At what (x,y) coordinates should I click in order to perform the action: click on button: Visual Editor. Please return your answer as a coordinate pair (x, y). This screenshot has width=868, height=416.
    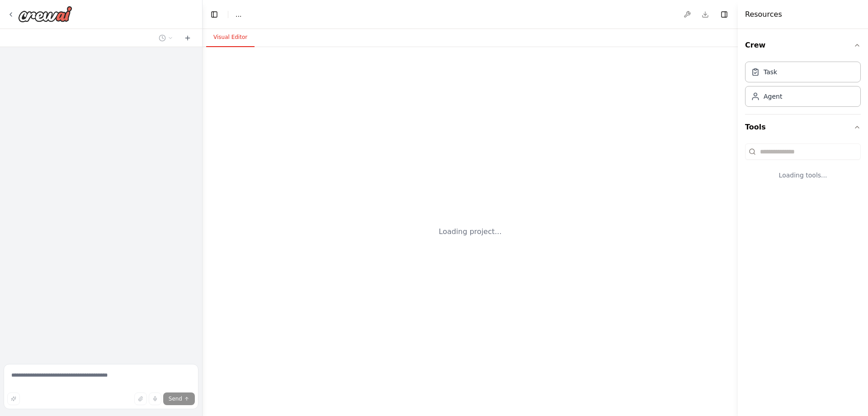
    Looking at the image, I should click on (230, 38).